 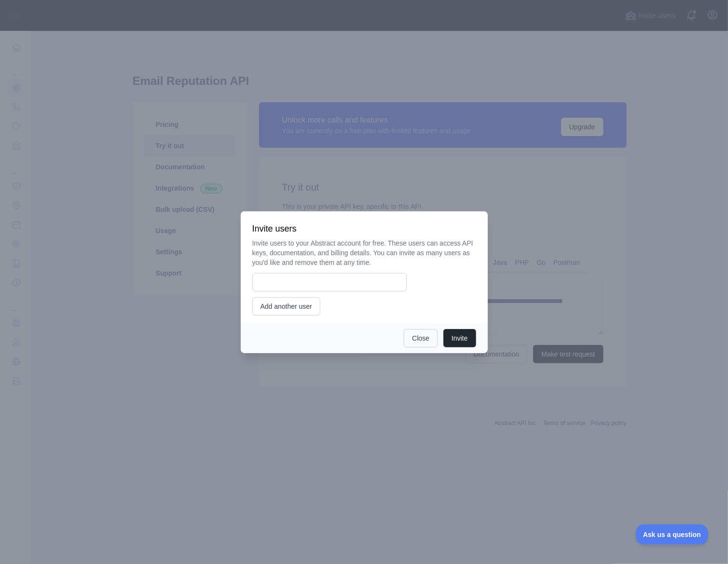 I want to click on p: Invite users to your Abstract account for free. These users can access API keys, documentation, a..., so click(x=364, y=253).